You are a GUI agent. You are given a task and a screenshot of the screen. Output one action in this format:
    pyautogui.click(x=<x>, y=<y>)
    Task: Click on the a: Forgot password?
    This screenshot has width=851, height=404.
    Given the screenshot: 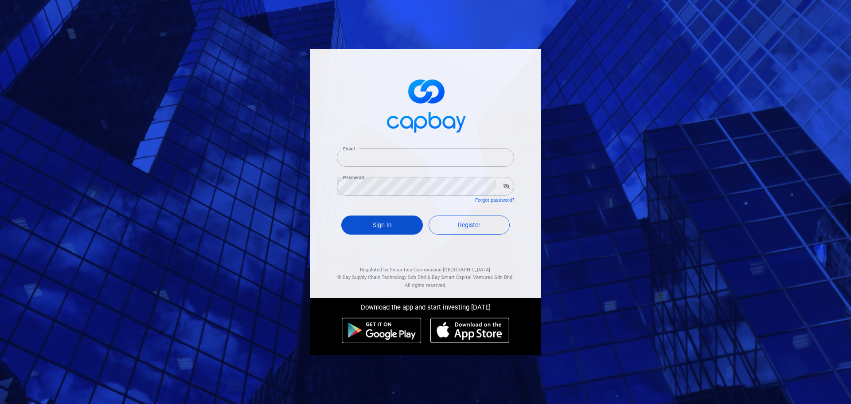 What is the action you would take?
    pyautogui.click(x=494, y=200)
    